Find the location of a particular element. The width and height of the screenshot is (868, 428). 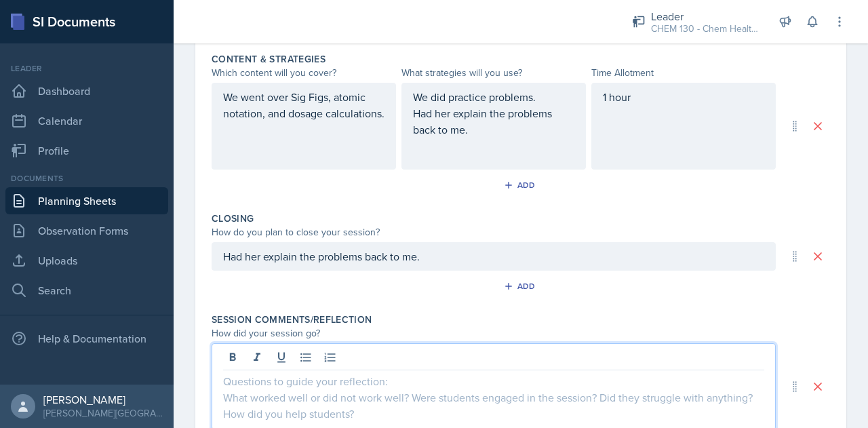

p: 1 hour is located at coordinates (683, 97).